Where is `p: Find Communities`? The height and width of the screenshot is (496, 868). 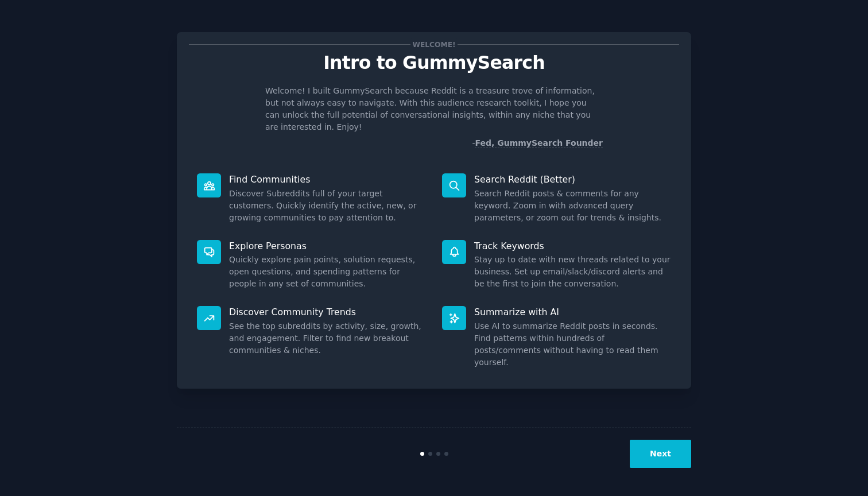
p: Find Communities is located at coordinates (328, 179).